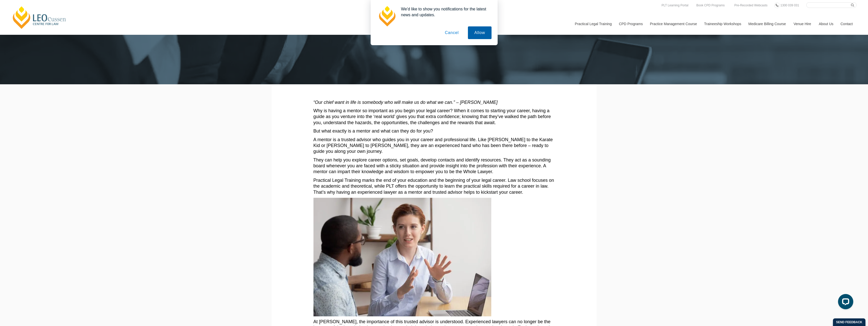 The height and width of the screenshot is (326, 868). Describe the element at coordinates (444, 12) in the screenshot. I see `div: We'd like to show you notifications for the latest news and updates.` at that location.